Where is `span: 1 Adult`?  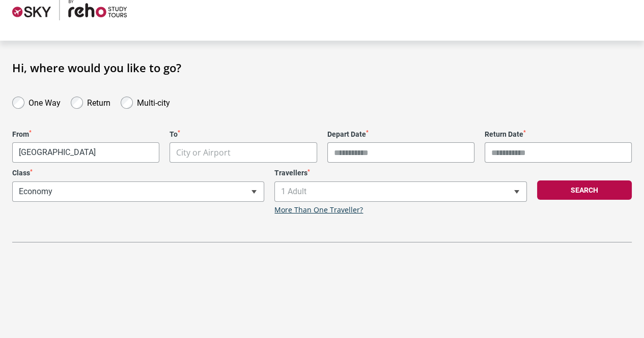 span: 1 Adult is located at coordinates (400, 192).